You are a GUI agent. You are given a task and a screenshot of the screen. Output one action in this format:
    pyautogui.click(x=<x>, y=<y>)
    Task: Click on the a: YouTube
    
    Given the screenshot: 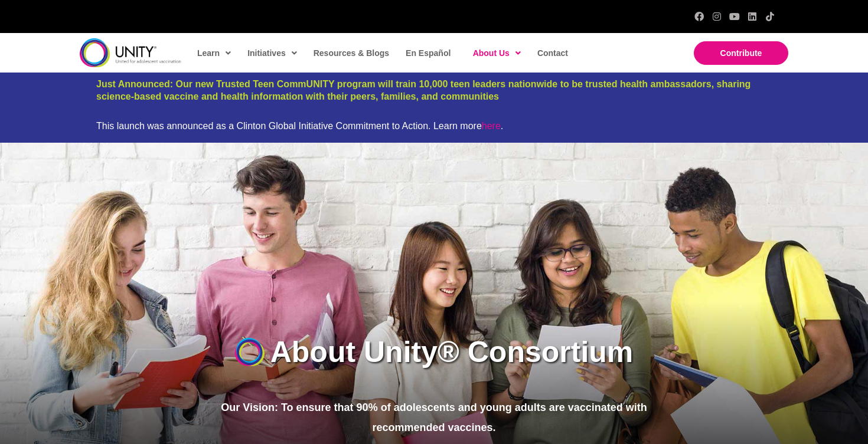 What is the action you would take?
    pyautogui.click(x=734, y=17)
    